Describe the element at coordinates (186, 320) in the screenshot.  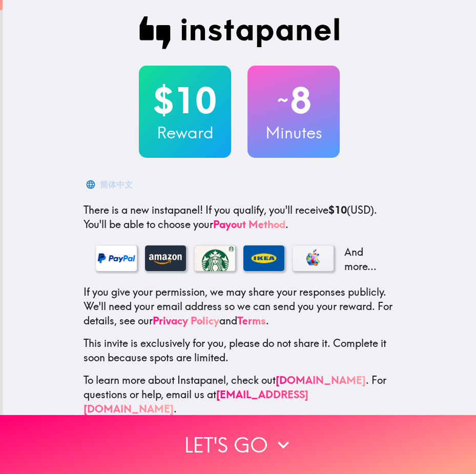
I see `a: Privacy Policy` at that location.